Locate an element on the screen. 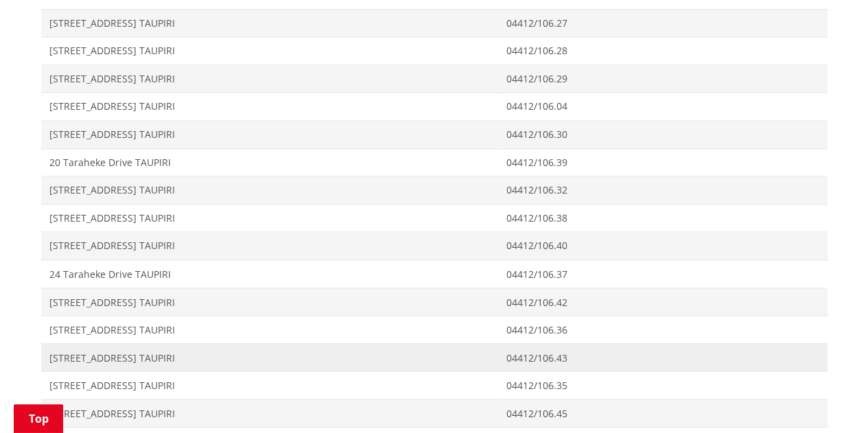 This screenshot has width=868, height=433. a: 20 Taraheke Drive TAUPIRI 04412/106.39 is located at coordinates (434, 162).